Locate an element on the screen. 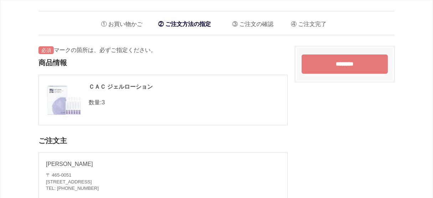  h2: ご注文主 is located at coordinates (163, 141).